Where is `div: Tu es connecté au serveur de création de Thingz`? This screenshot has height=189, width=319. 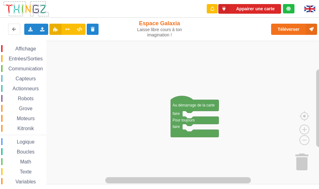
div: Tu es connecté au serveur de création de Thingz is located at coordinates (289, 9).